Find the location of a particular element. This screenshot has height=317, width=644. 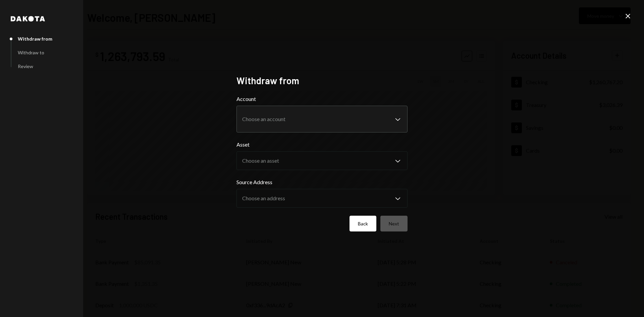

div: Withdraw to is located at coordinates (31, 52).